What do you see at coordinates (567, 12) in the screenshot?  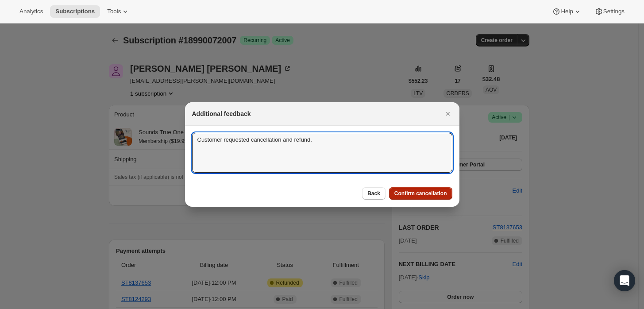 I see `button: Help` at bounding box center [567, 12].